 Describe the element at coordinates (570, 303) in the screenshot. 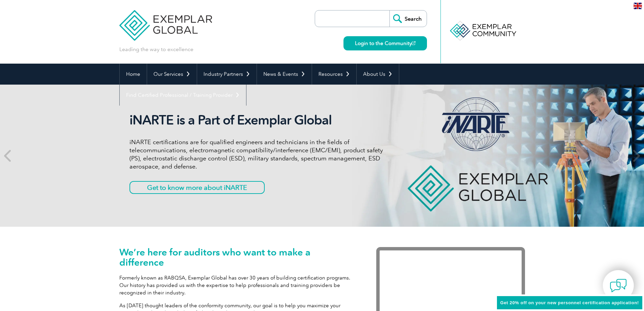

I see `span: Get 20% off on your new personnel certification application!` at that location.